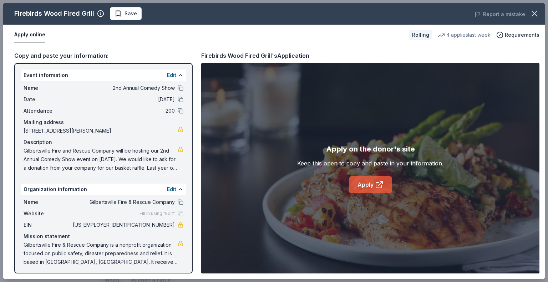 This screenshot has height=282, width=548. Describe the element at coordinates (104, 190) in the screenshot. I see `div: Organization information` at that location.